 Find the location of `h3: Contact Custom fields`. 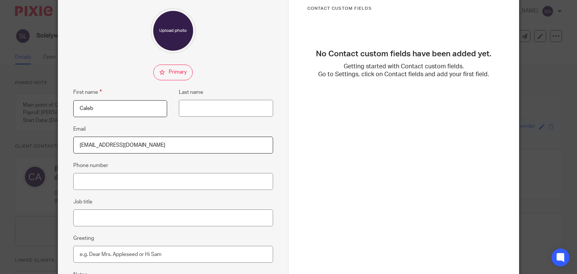

h3: Contact Custom fields is located at coordinates (403, 9).